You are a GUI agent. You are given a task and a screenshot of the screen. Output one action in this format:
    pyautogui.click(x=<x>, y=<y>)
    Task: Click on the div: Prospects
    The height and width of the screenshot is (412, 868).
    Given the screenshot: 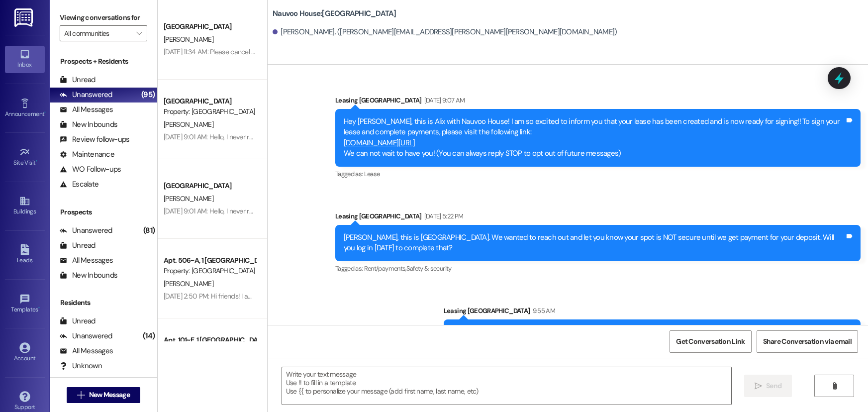 What is the action you would take?
    pyautogui.click(x=104, y=212)
    